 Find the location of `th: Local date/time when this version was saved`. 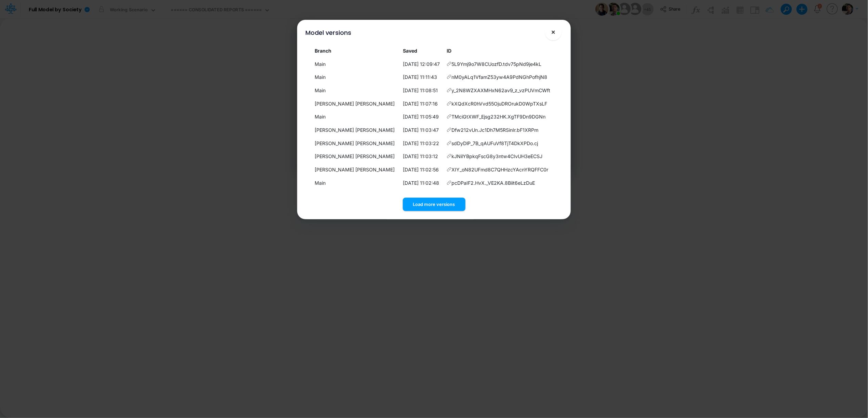

th: Local date/time when this version was saved is located at coordinates (422, 51).